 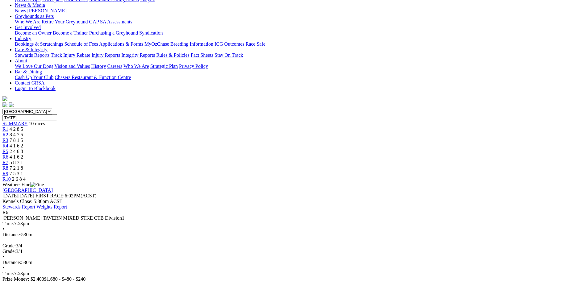 What do you see at coordinates (30, 118) in the screenshot?
I see `input: Select date` at bounding box center [30, 118].